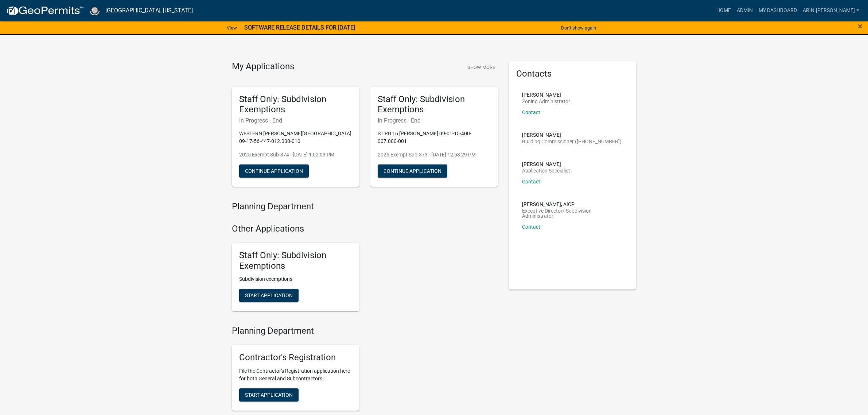 The image size is (868, 415). Describe the element at coordinates (744, 11) in the screenshot. I see `a: Admin` at that location.